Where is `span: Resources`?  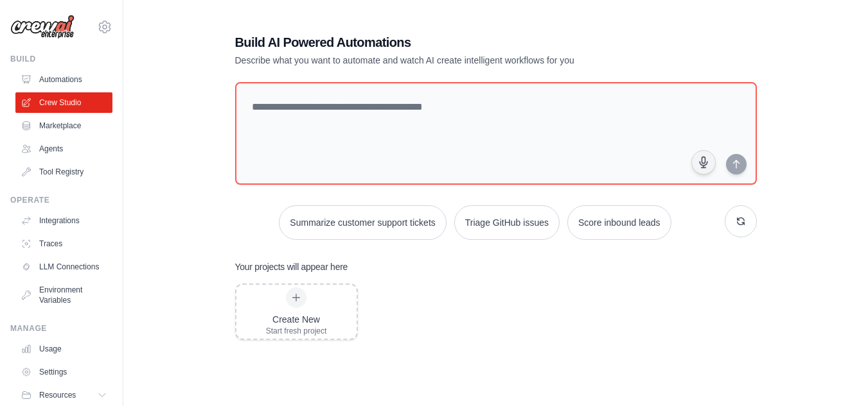
span: Resources is located at coordinates (57, 395).